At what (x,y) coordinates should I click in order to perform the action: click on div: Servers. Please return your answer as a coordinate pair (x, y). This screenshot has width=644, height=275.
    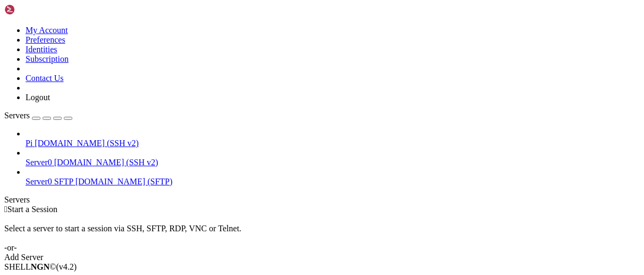
    Looking at the image, I should click on (322, 199).